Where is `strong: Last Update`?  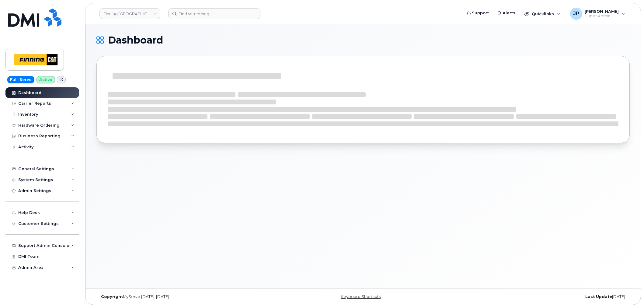
strong: Last Update is located at coordinates (599, 297).